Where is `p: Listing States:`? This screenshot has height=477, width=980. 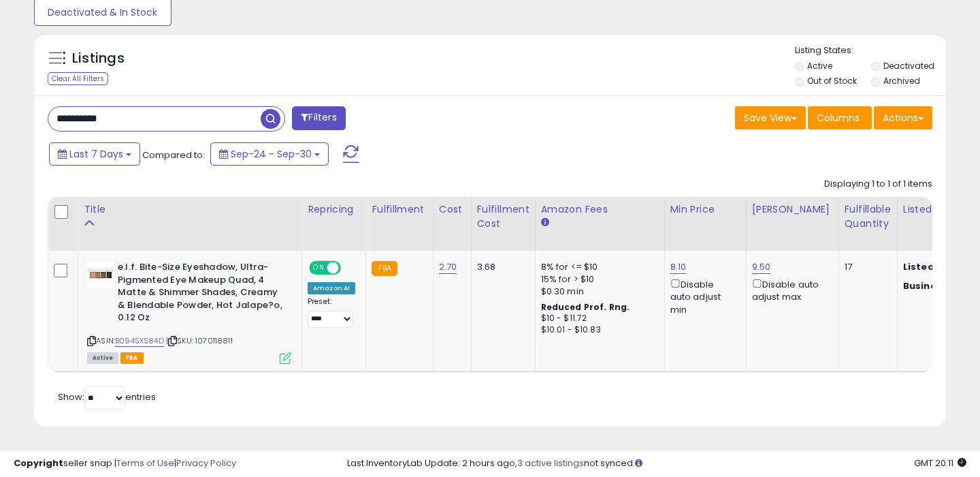 p: Listing States: is located at coordinates (870, 50).